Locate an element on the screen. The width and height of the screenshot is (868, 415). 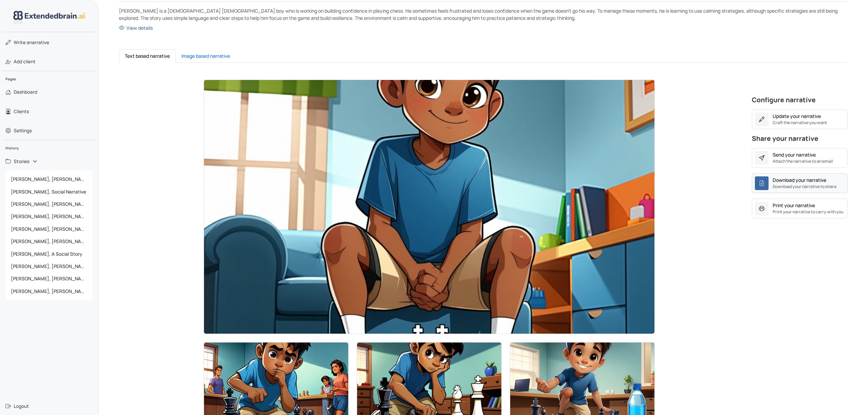
span: Dashboard is located at coordinates (25, 92).